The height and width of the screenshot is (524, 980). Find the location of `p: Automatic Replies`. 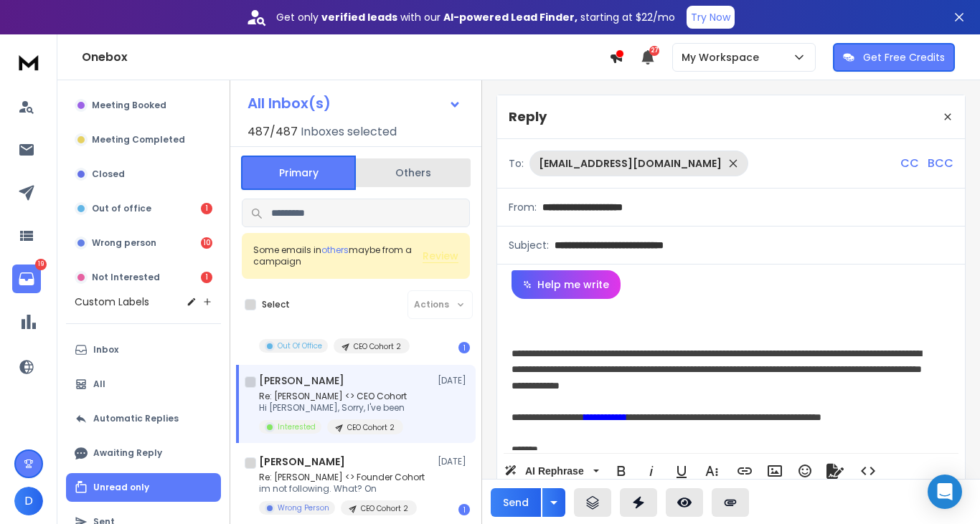

p: Automatic Replies is located at coordinates (135, 419).